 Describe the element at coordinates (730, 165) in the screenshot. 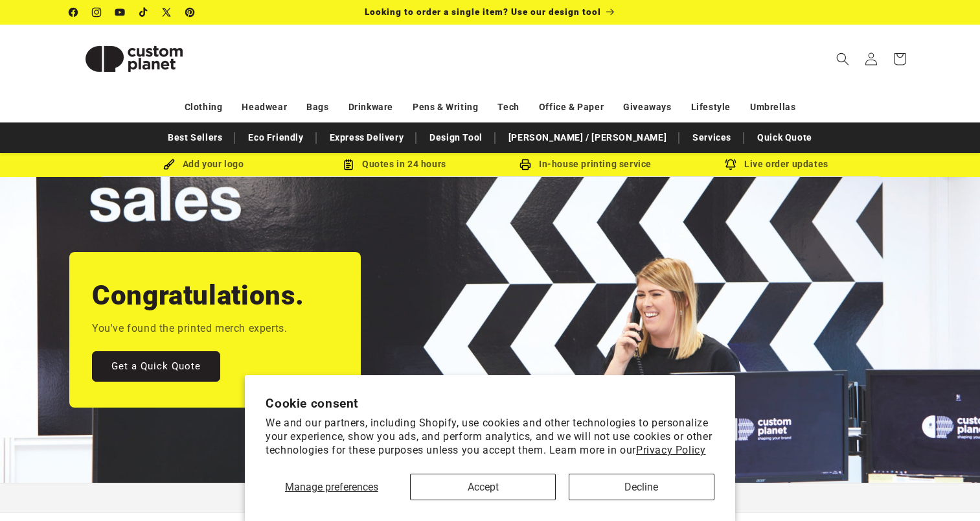

I see `img: Order updates` at that location.